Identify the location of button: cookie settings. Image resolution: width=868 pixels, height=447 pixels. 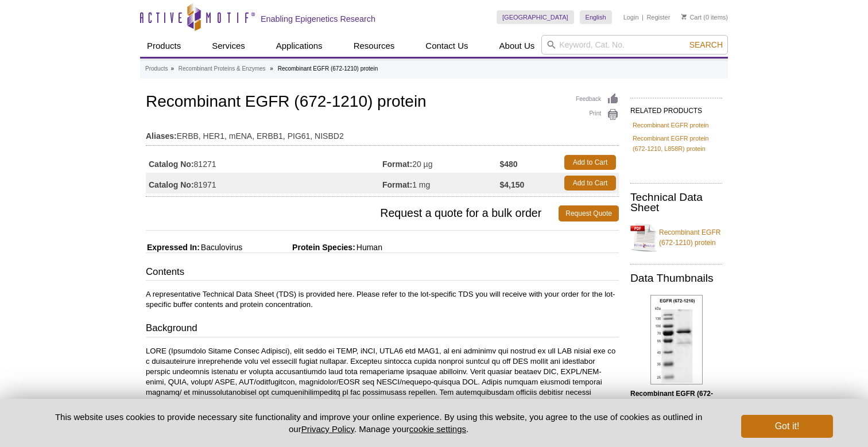
(437, 428).